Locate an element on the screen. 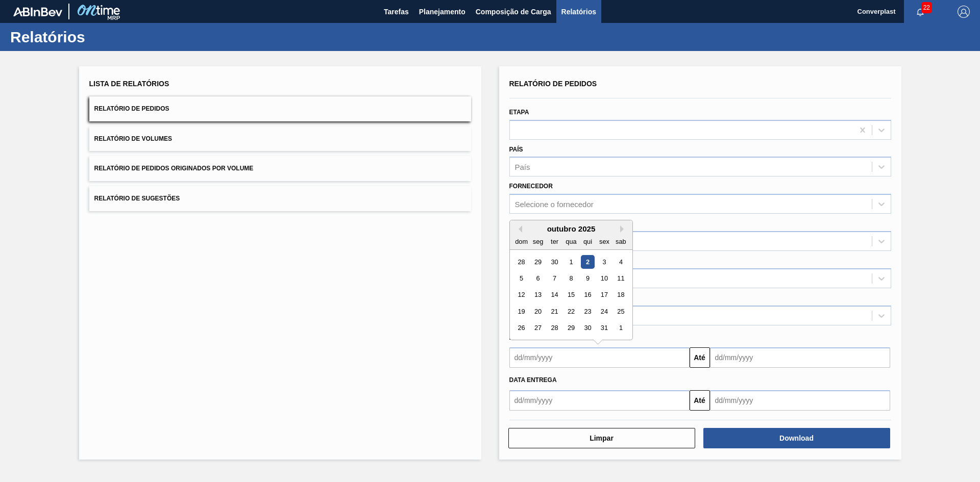 The image size is (980, 482). span: Lista de Relatórios is located at coordinates (129, 84).